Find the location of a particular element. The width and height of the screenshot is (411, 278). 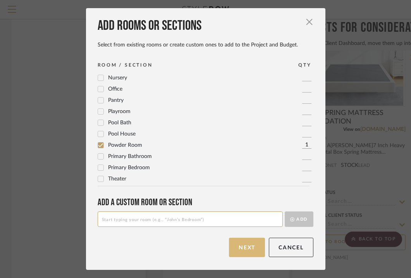

span: Pantry is located at coordinates (116, 100).